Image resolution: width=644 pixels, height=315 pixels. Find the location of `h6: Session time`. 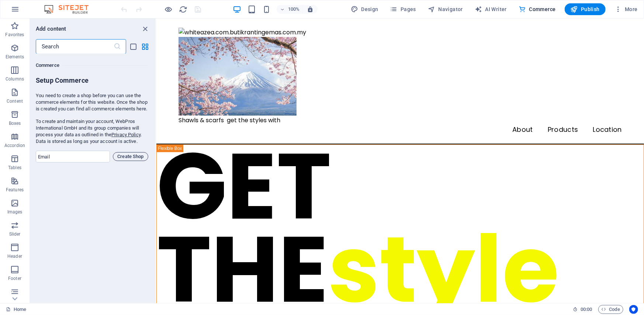

h6: Session time is located at coordinates (583, 310).